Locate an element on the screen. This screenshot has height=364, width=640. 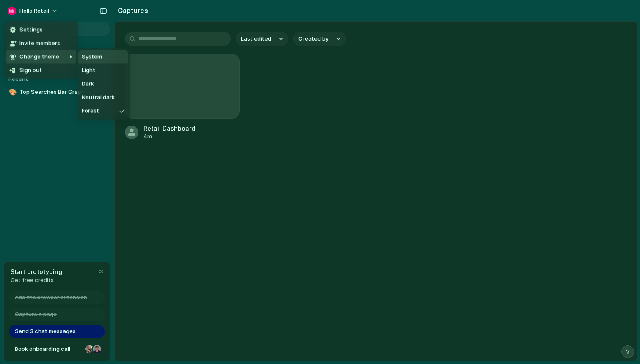
span: Settings is located at coordinates (31, 30).